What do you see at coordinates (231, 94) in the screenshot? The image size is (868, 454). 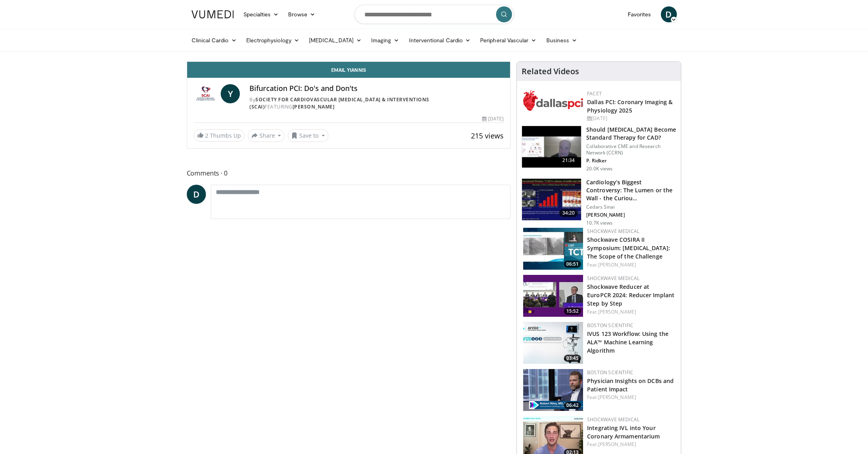 I see `span: Y` at bounding box center [231, 94].